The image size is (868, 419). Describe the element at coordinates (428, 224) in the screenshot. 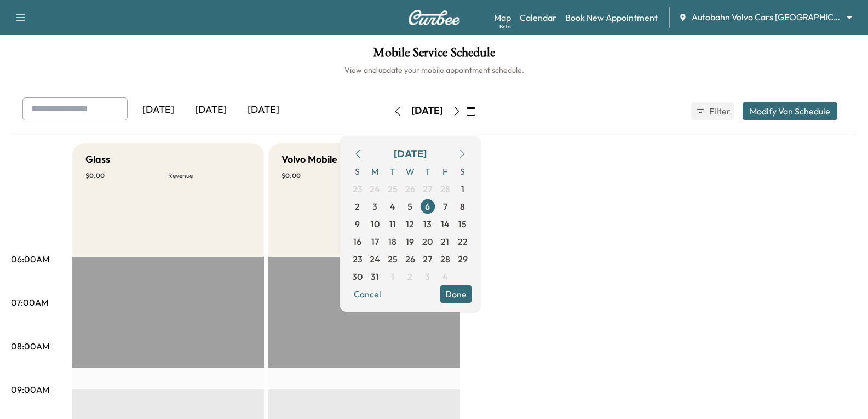

I see `span: 13` at that location.